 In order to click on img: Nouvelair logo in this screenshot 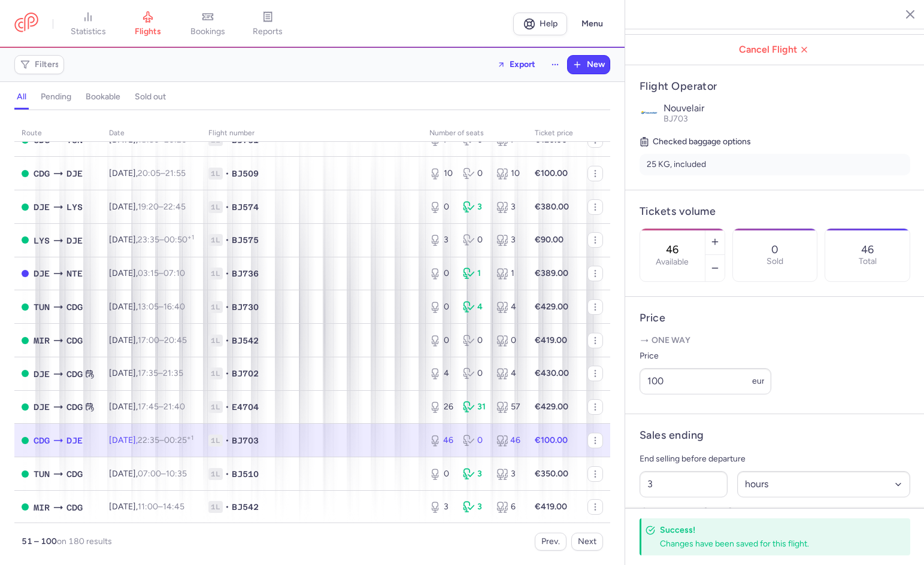, I will do `click(648, 112)`.